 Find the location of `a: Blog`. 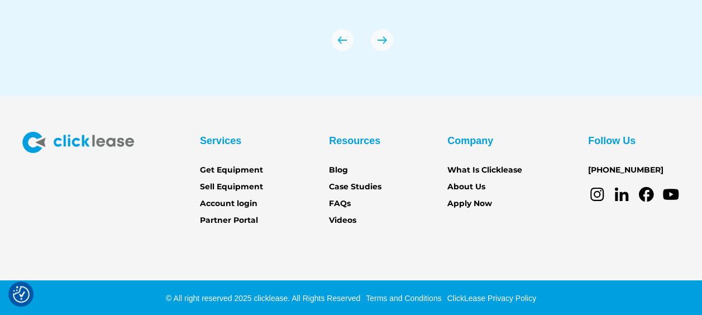

a: Blog is located at coordinates (339, 170).